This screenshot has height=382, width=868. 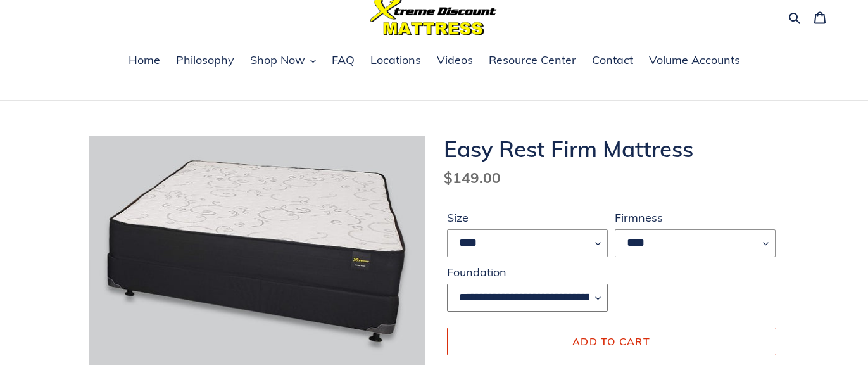 What do you see at coordinates (694, 61) in the screenshot?
I see `a: Volume Accounts` at bounding box center [694, 61].